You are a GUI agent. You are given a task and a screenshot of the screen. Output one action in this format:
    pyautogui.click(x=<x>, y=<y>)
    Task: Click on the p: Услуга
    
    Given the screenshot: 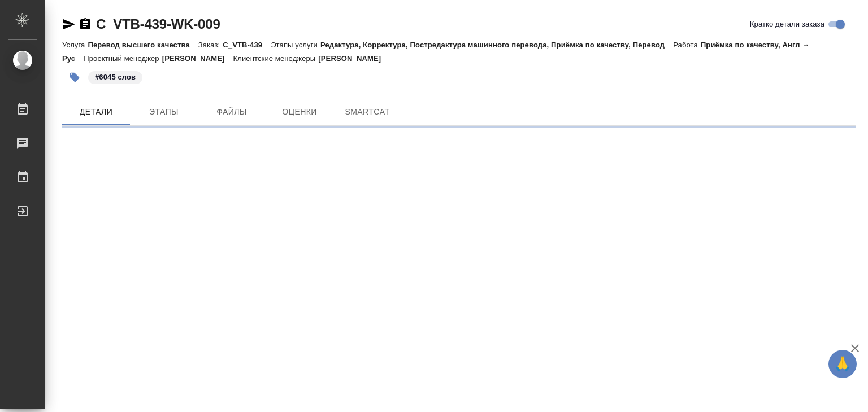 What is the action you would take?
    pyautogui.click(x=74, y=45)
    